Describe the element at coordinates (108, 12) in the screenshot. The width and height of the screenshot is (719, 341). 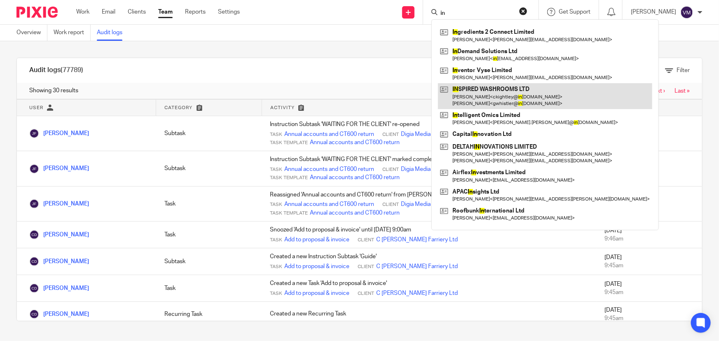
I see `a: Email` at that location.